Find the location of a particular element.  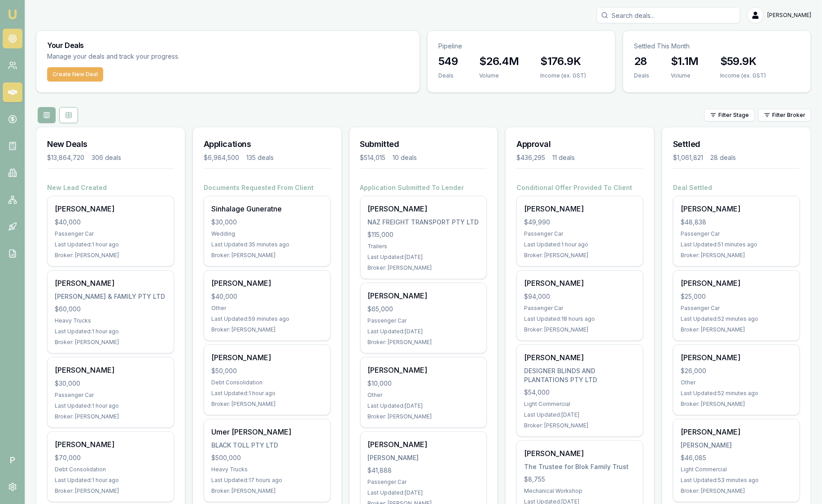

h3: Submitted is located at coordinates (424, 144).